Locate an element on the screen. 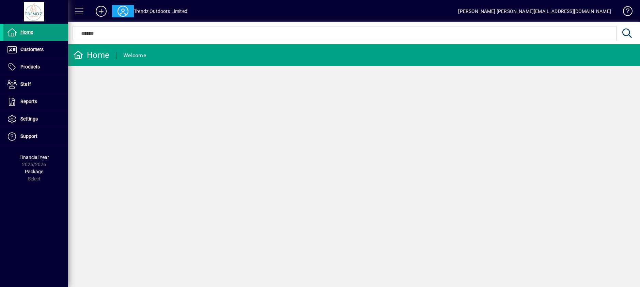 This screenshot has height=287, width=640. div: Trendz Outdoors Limited is located at coordinates (160, 11).